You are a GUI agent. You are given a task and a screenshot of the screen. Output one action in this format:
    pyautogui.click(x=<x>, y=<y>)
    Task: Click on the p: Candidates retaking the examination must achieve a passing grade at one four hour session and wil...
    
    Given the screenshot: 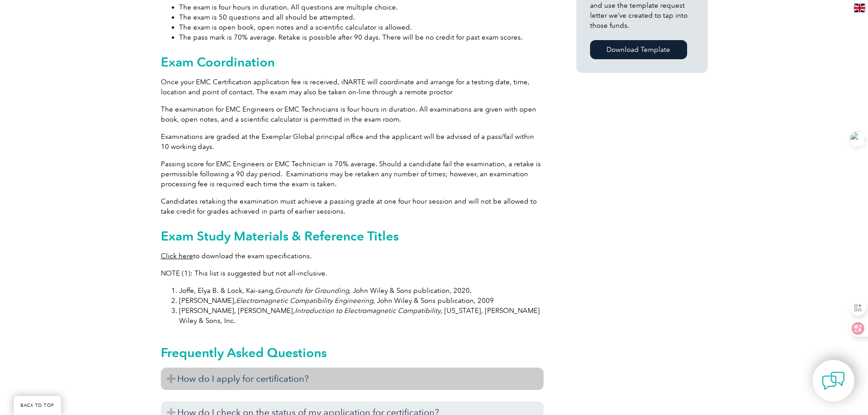 What is the action you would take?
    pyautogui.click(x=352, y=207)
    